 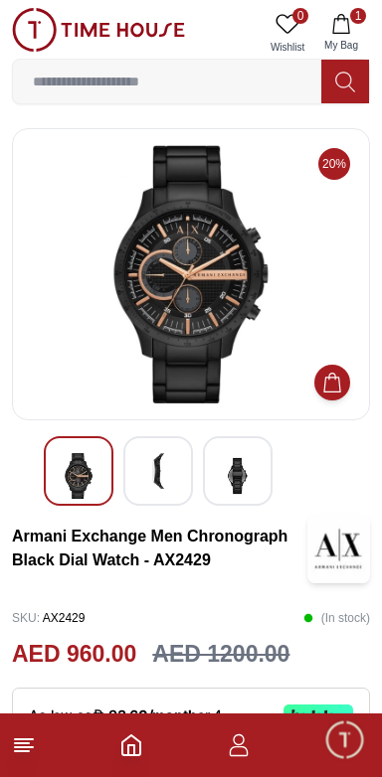 I want to click on h3: AED 1200.00, so click(x=221, y=654).